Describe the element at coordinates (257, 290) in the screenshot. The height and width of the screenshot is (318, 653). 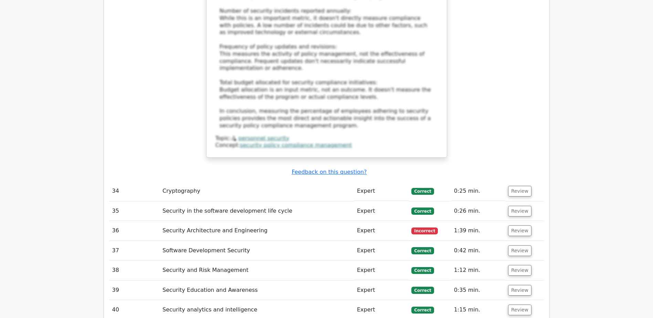
I see `td: Security Education and Awareness` at that location.